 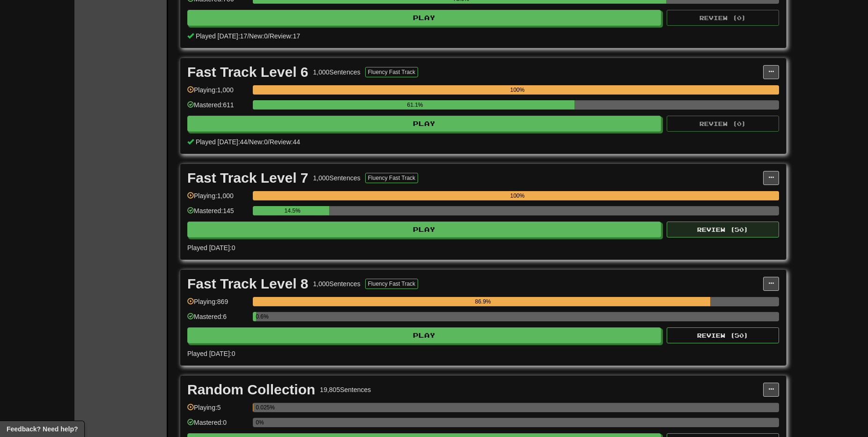 What do you see at coordinates (285, 36) in the screenshot?
I see `span: Review: 17` at bounding box center [285, 36].